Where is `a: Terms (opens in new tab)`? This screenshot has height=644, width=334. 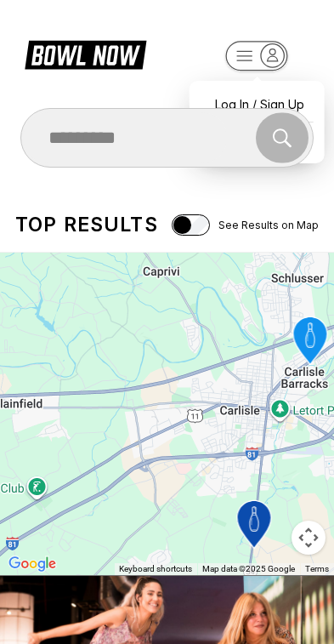 a: Terms (opens in new tab) is located at coordinates (316, 568).